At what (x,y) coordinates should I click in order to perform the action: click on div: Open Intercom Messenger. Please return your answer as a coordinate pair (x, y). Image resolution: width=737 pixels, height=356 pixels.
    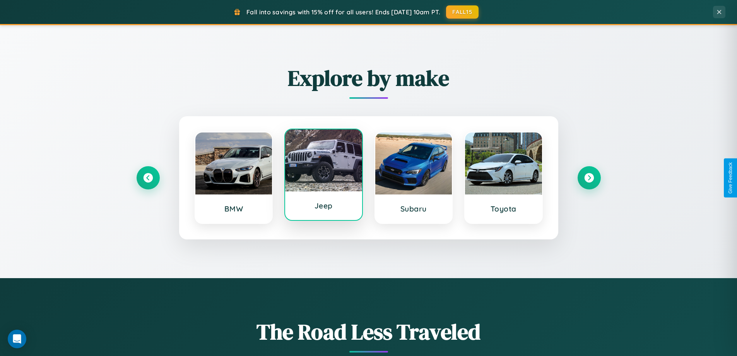
    Looking at the image, I should click on (17, 338).